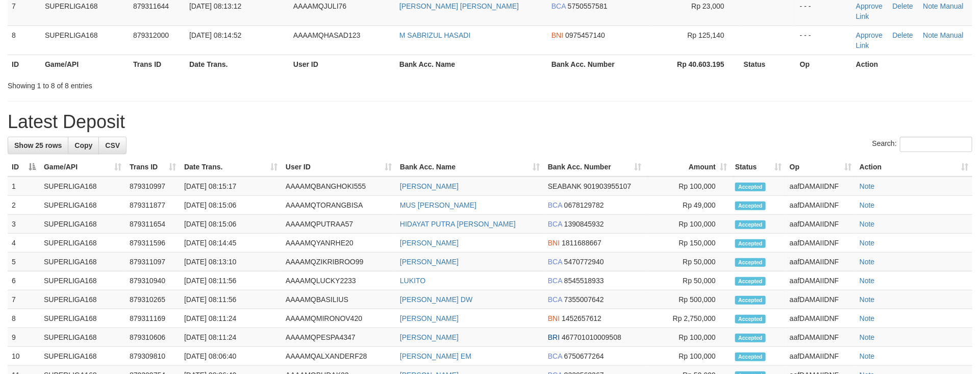 Image resolution: width=980 pixels, height=374 pixels. What do you see at coordinates (695, 64) in the screenshot?
I see `th: Rp 40.603.195` at bounding box center [695, 64].